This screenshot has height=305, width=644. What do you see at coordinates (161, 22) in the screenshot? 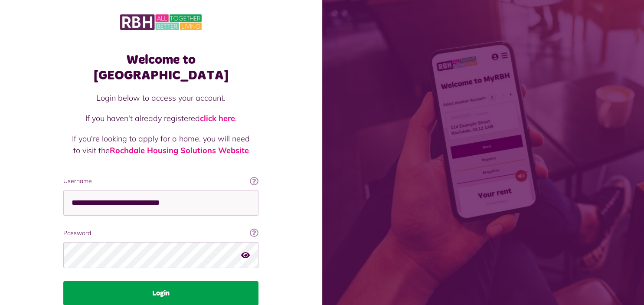
I see `img: MyRBH` at bounding box center [161, 22].